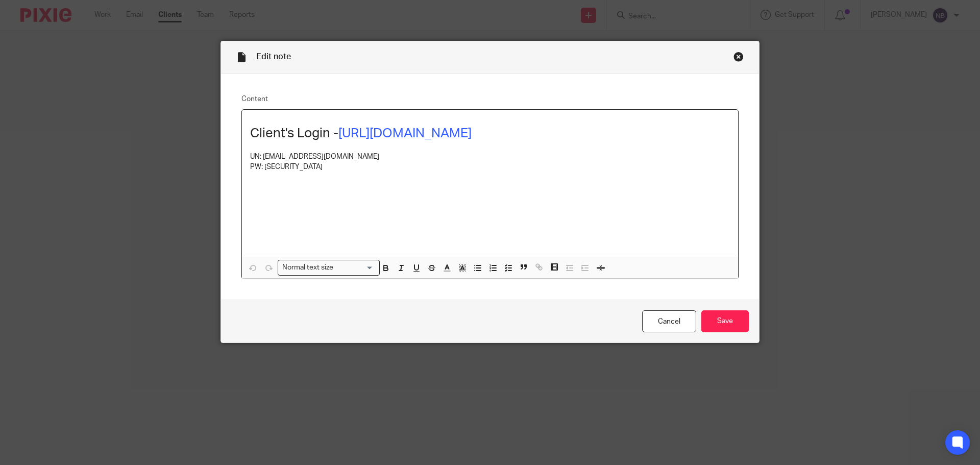 The height and width of the screenshot is (465, 980). Describe the element at coordinates (490, 133) in the screenshot. I see `h1: Client's Login -` at that location.